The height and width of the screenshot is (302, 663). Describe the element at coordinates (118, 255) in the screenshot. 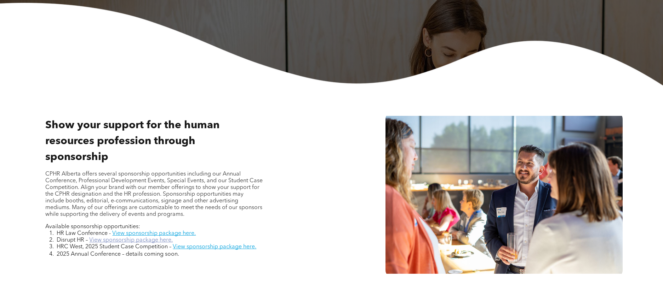

I see `span: 2025 Annual Conference – details coming soon.` at that location.